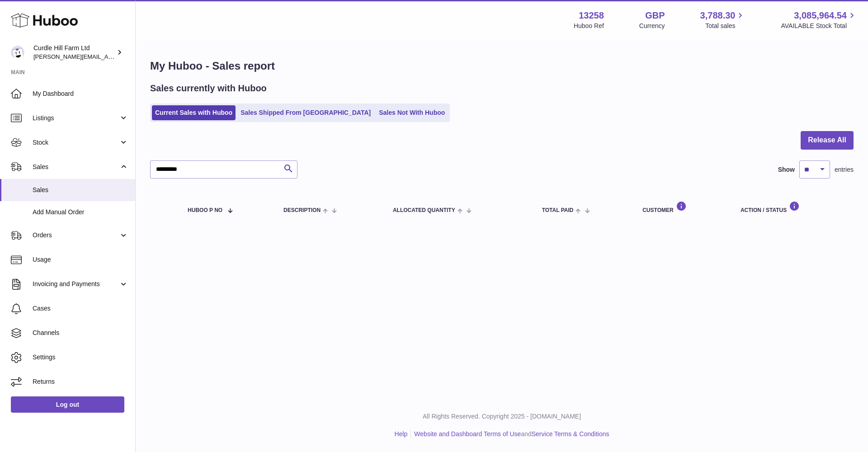  Describe the element at coordinates (718, 16) in the screenshot. I see `span: 3,788.30` at that location.